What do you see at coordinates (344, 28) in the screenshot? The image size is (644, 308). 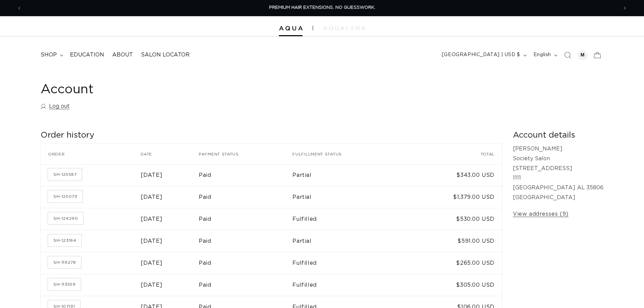 I see `img: aqualyna.com` at bounding box center [344, 28].